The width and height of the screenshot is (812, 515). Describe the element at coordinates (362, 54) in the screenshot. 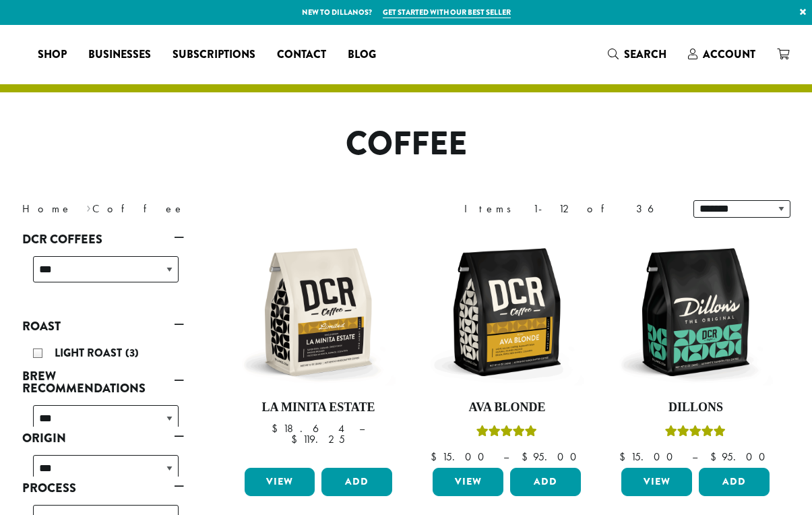

I see `span: Blog` at that location.